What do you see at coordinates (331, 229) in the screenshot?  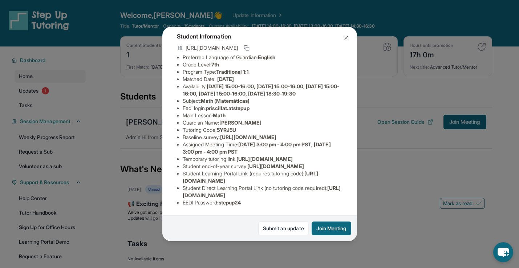 I see `button: Join Meeting` at bounding box center [331, 229].